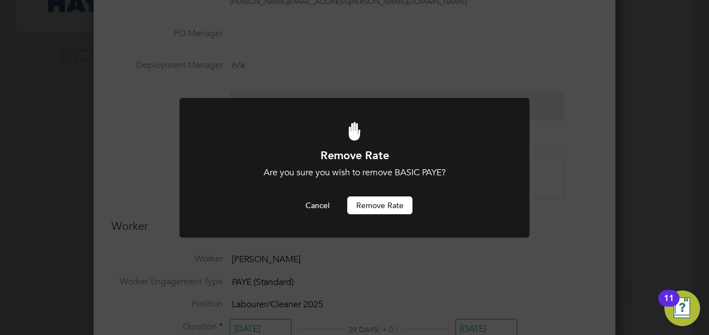 The height and width of the screenshot is (335, 709). What do you see at coordinates (354, 173) in the screenshot?
I see `div: Are you sure you wish to remove BASIC PAYE?` at bounding box center [354, 173].